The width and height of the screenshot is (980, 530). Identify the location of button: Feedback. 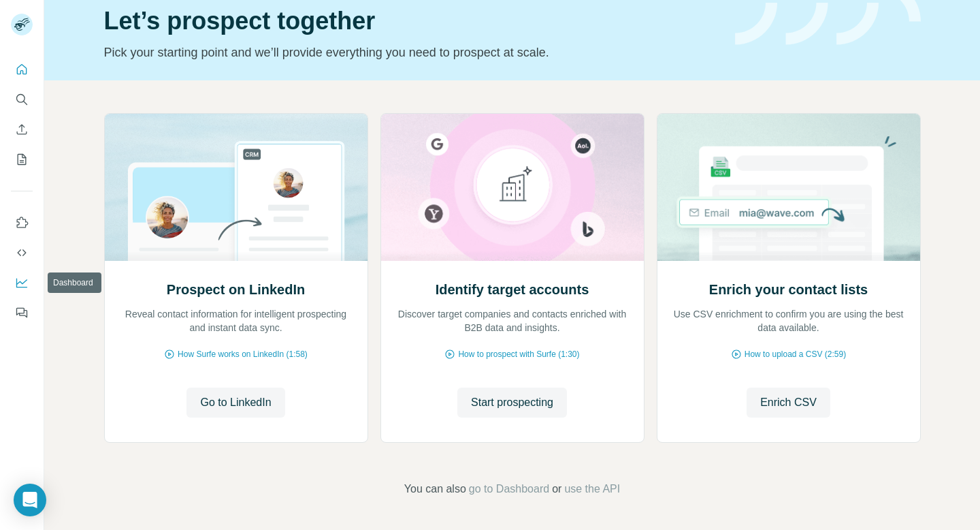
(22, 312).